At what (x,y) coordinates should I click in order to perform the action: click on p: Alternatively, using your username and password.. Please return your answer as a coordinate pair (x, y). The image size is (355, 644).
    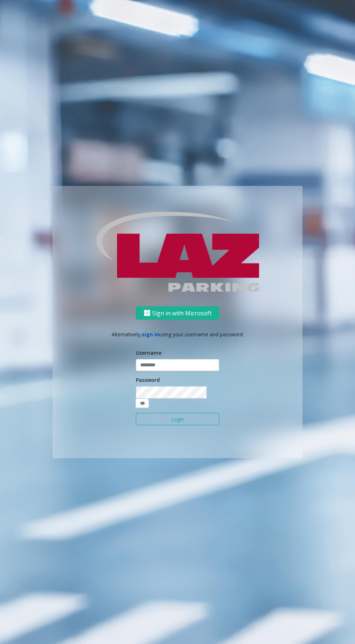
    Looking at the image, I should click on (178, 334).